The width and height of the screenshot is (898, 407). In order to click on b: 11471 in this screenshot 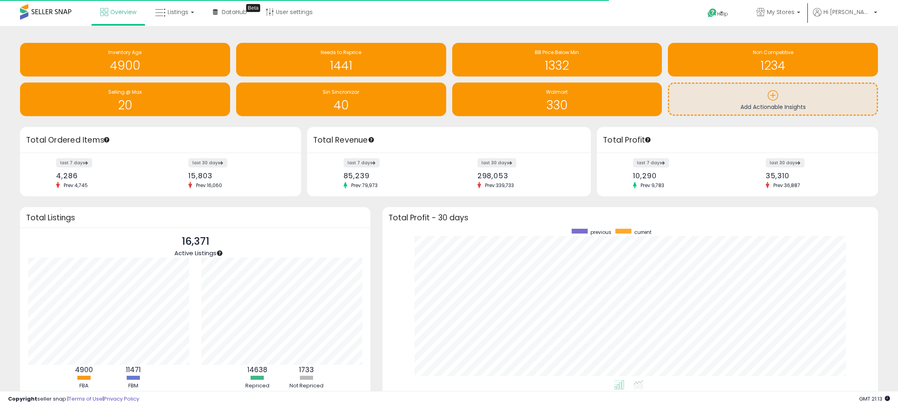, I will do `click(133, 370)`.